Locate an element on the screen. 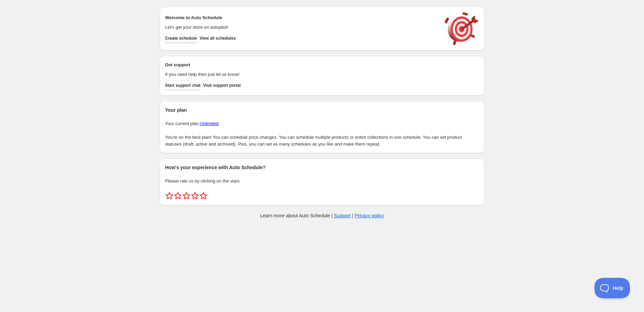  span: Visit support portal is located at coordinates (222, 86).